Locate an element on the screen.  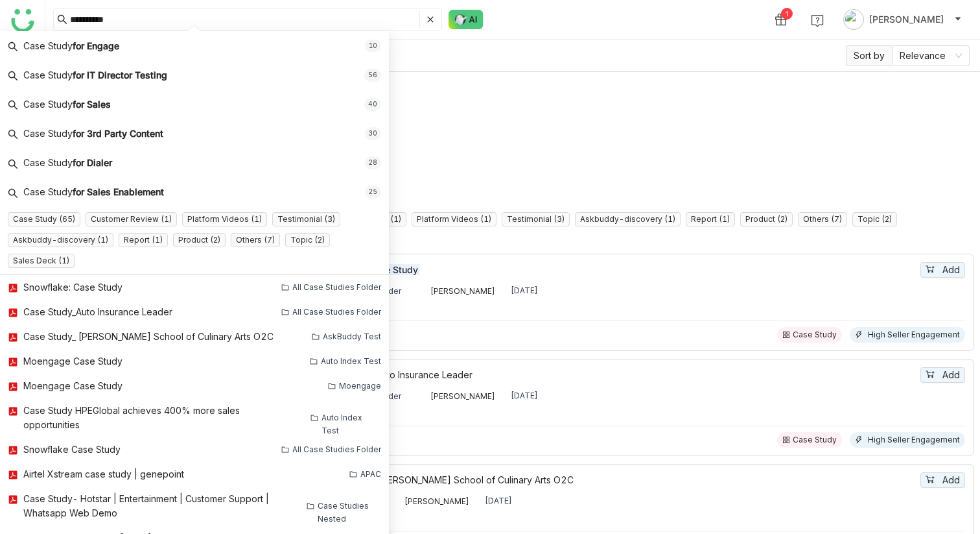
div: 56 is located at coordinates (373, 76).